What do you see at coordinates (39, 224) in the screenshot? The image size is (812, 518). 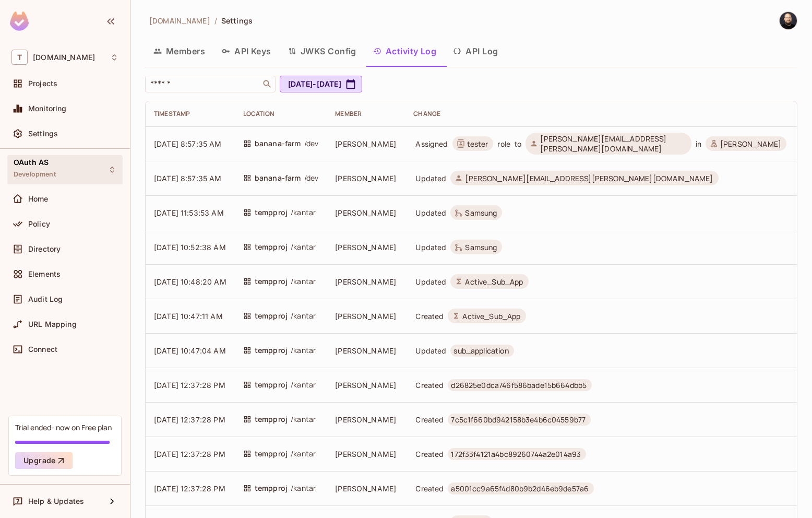 I see `span: Policy` at bounding box center [39, 224].